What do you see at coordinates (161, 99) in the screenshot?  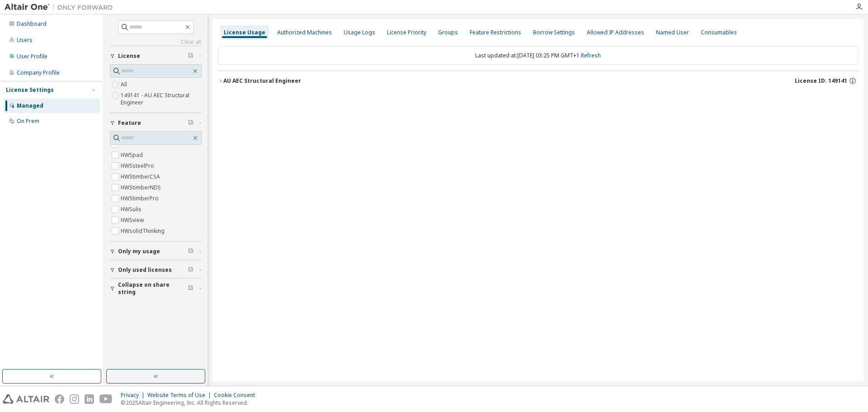 I see `label: 149141 - AU AEC Structural Engineer` at bounding box center [161, 99].